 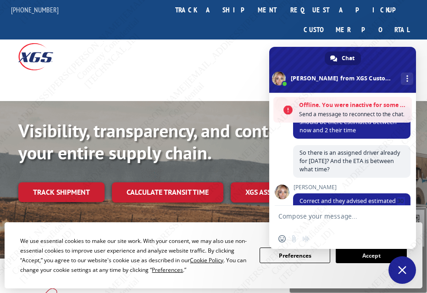 I want to click on span: Offline. You were inactive for some time., so click(x=353, y=105).